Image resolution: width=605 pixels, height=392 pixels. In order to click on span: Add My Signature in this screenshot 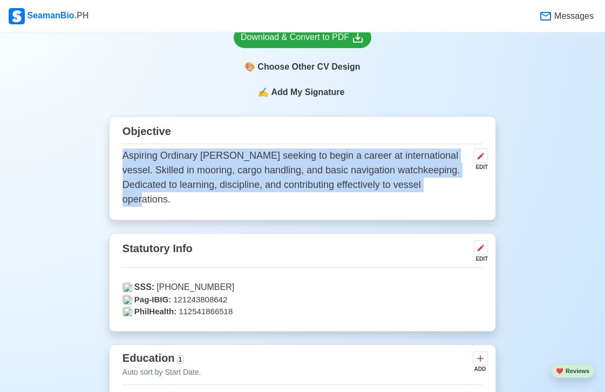, I will do `click(308, 92)`.